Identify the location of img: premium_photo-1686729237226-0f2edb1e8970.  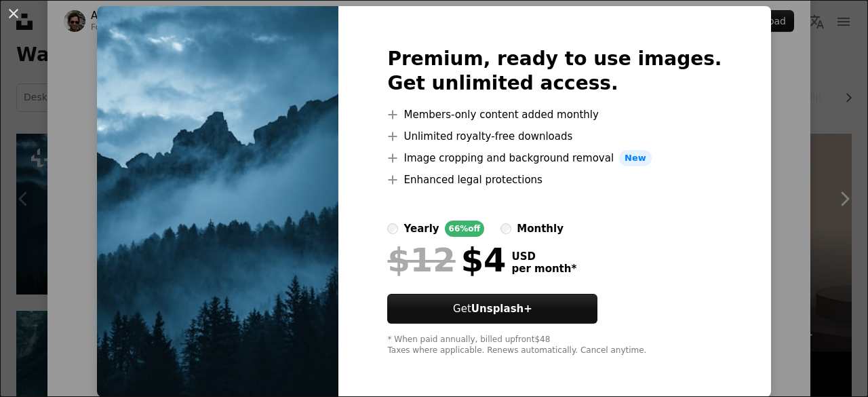
(217, 202).